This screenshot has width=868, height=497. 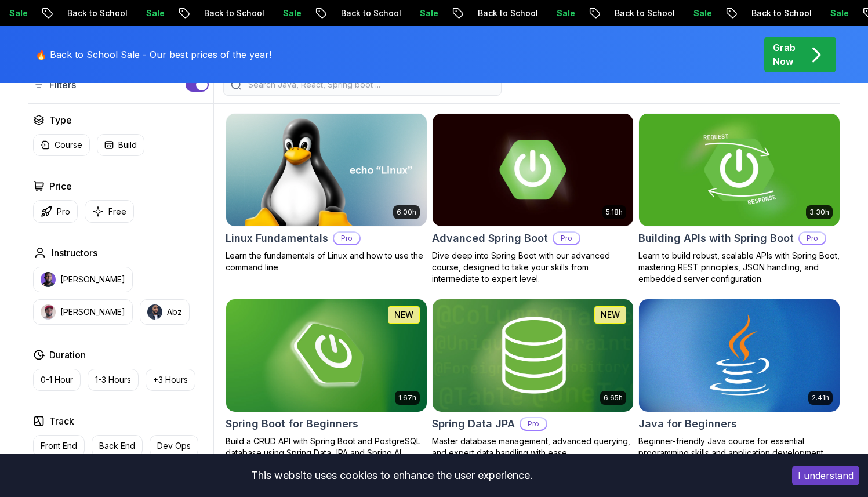 I want to click on h2: Price, so click(x=60, y=186).